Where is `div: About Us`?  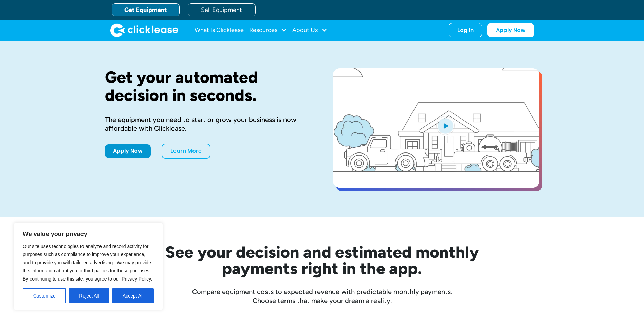
div: About Us is located at coordinates (309, 30).